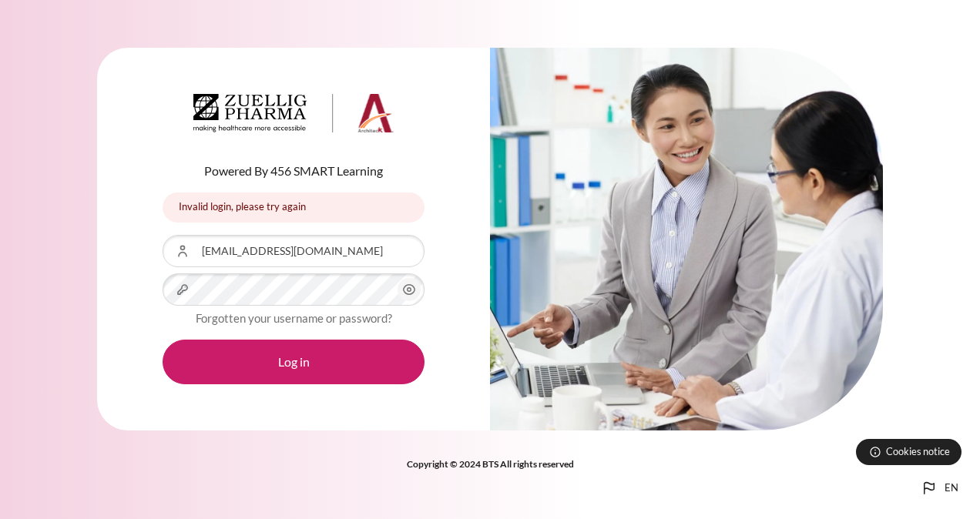  What do you see at coordinates (490, 464) in the screenshot?
I see `strong: Copyright © 2024 BTS All rights reserved` at bounding box center [490, 464].